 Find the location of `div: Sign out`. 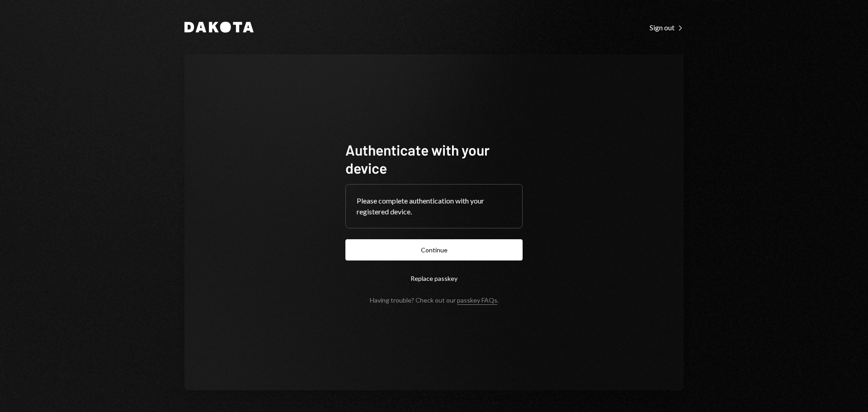

div: Sign out is located at coordinates (666, 28).